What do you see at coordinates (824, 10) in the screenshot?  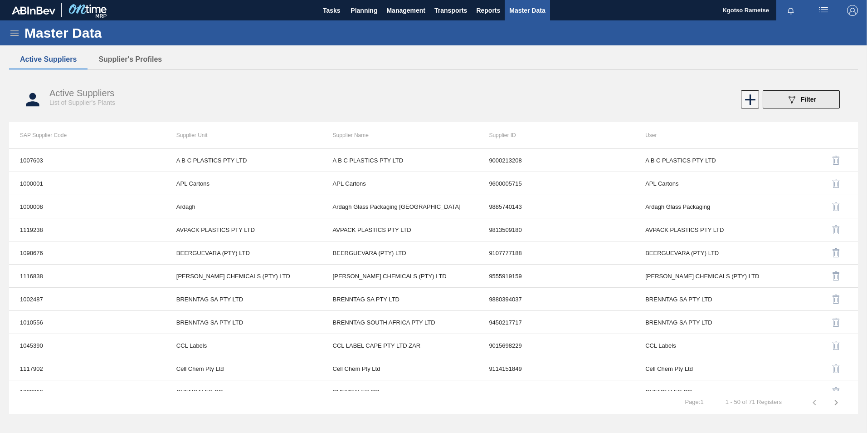 I see `img: userActions` at bounding box center [824, 10].